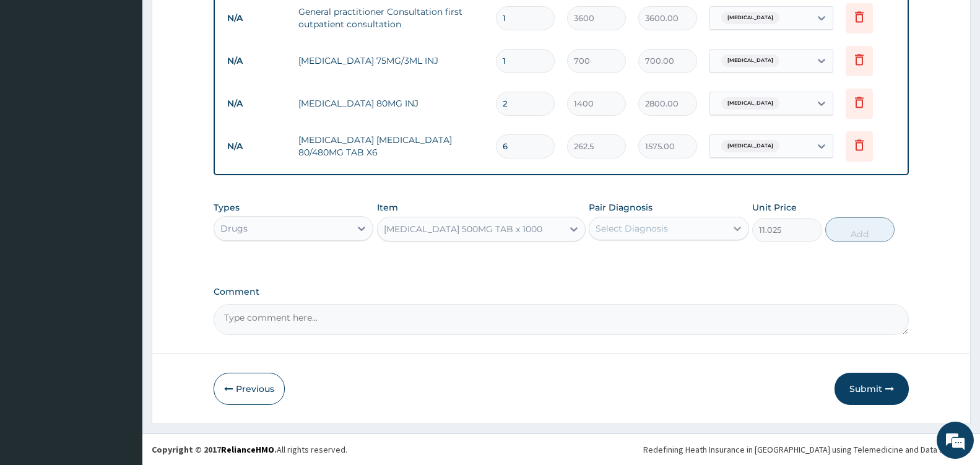 The height and width of the screenshot is (465, 980). What do you see at coordinates (120, 359) in the screenshot?
I see `textarea: Type your message and hit 'Enter'` at bounding box center [120, 359].